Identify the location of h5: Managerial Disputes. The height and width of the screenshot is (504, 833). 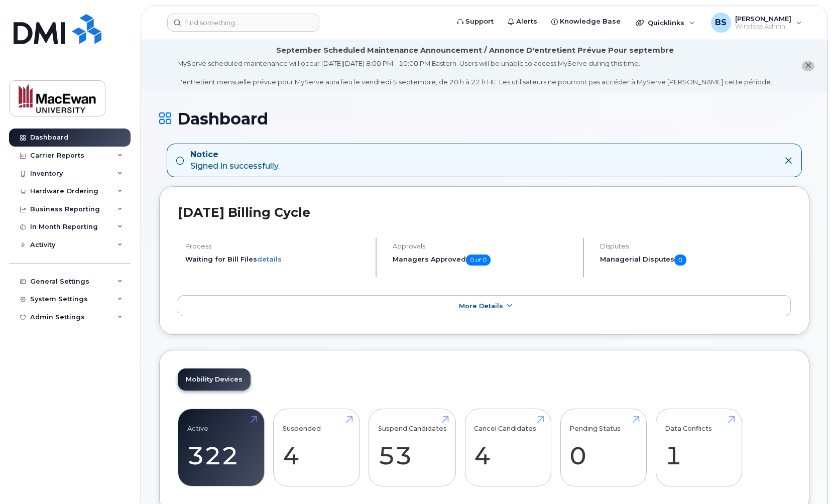
(695, 260).